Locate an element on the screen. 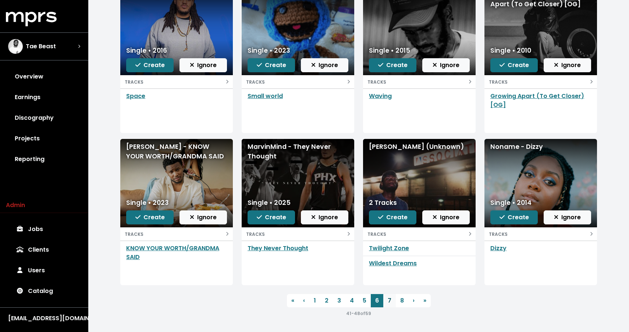 The width and height of the screenshot is (629, 332). div: Single • 2025 is located at coordinates (269, 202).